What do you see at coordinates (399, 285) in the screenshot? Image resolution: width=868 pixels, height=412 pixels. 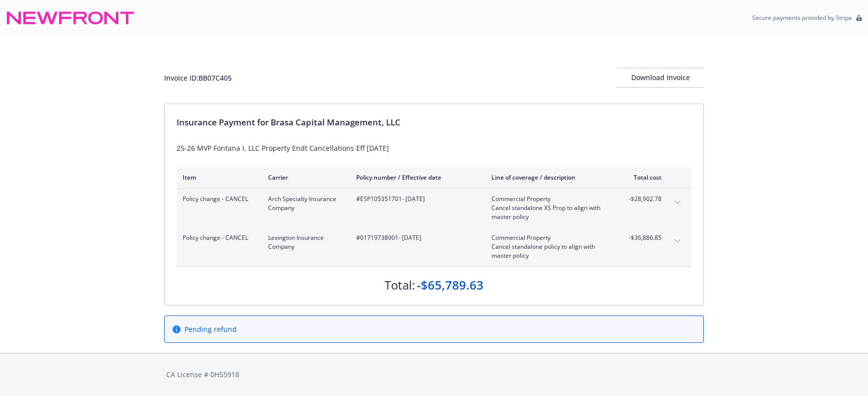 I see `div: Total:` at bounding box center [399, 285].